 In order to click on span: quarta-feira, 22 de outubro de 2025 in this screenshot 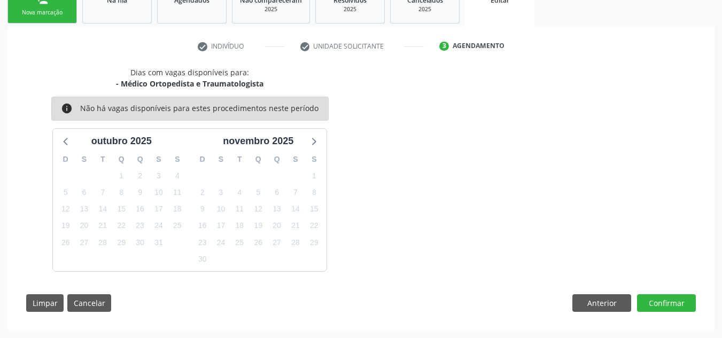, I will do `click(121, 226)`.